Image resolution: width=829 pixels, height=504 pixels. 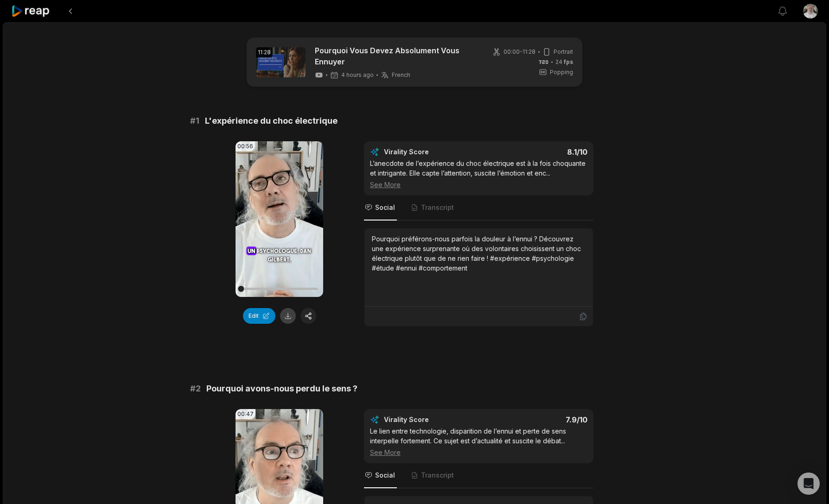 I want to click on button: Edit, so click(x=259, y=316).